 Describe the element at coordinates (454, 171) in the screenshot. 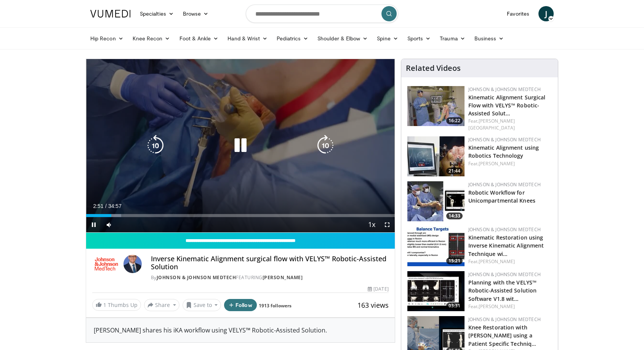

I see `span: 21:44` at that location.